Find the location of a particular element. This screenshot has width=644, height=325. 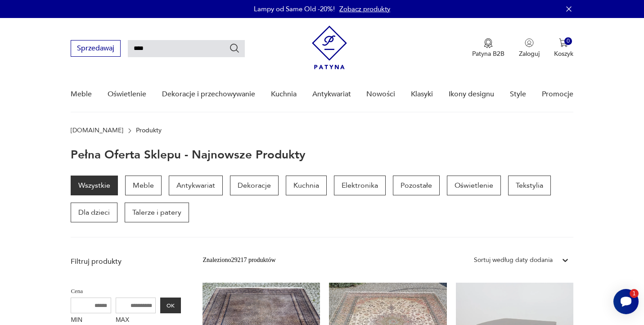

img: Ikona medalu is located at coordinates (488, 44).